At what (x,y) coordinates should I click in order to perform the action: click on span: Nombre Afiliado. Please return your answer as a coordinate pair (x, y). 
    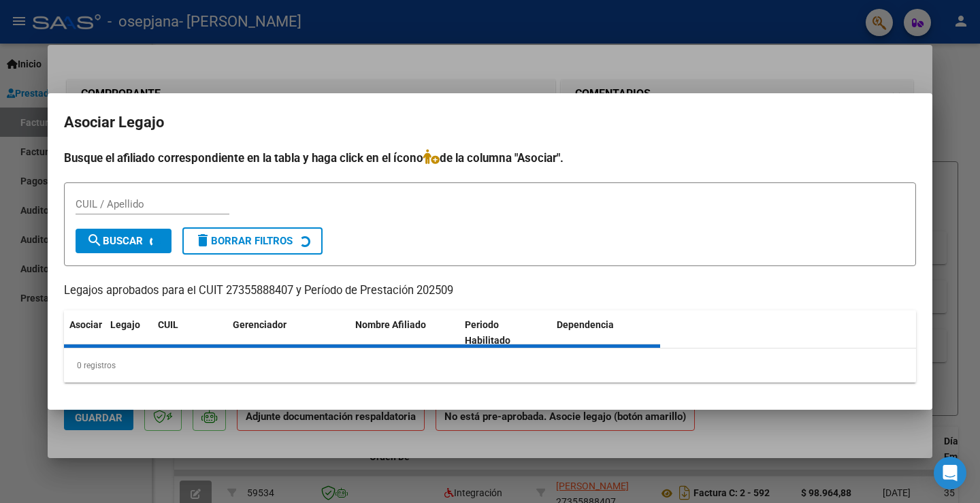
    Looking at the image, I should click on (391, 324).